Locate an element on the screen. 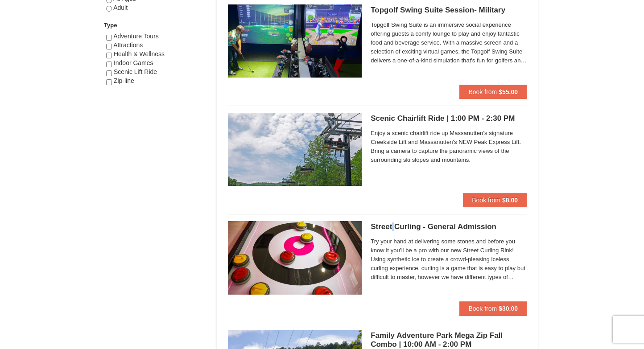 The image size is (644, 349). span: Zip-line is located at coordinates (124, 81).